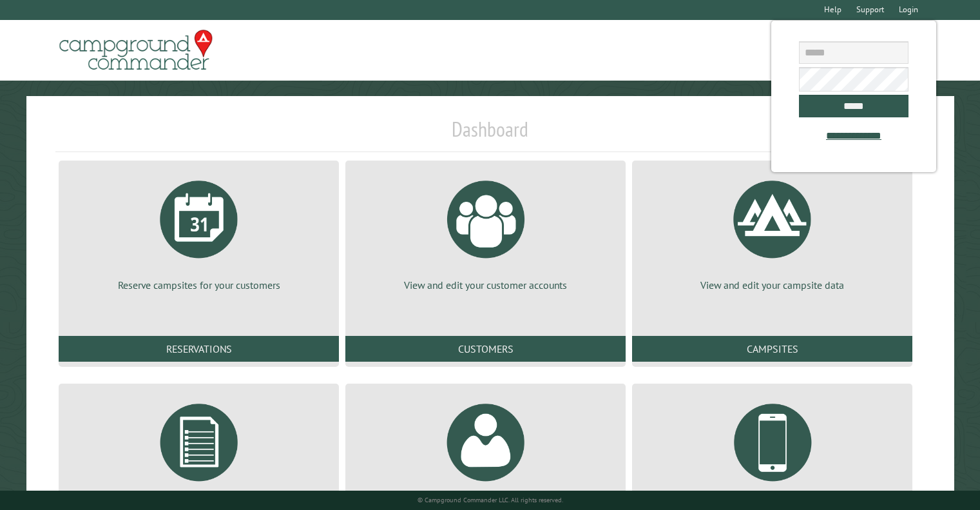 Image resolution: width=980 pixels, height=510 pixels. Describe the element at coordinates (199, 231) in the screenshot. I see `a: Reserve campsites for your customers` at that location.